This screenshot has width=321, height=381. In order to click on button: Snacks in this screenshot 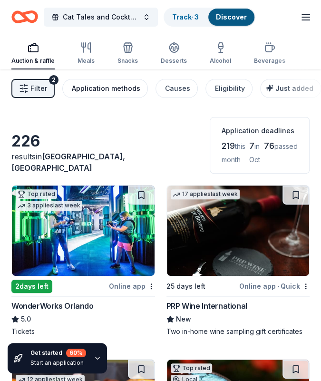, I will do `click(127, 54)`.